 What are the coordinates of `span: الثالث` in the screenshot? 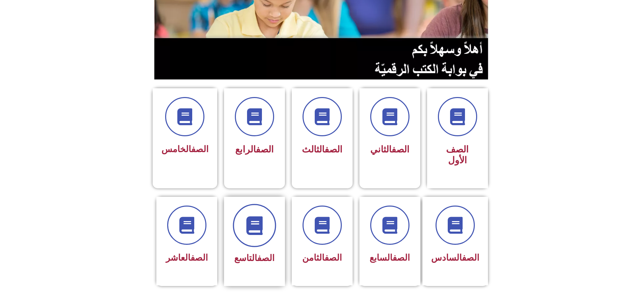 It's located at (322, 150).